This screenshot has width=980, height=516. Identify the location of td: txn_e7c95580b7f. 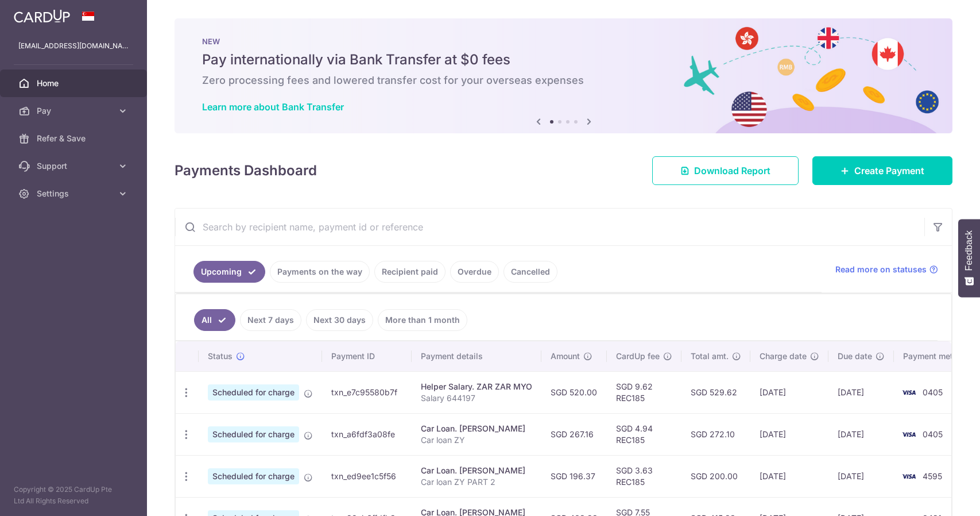
(367, 392).